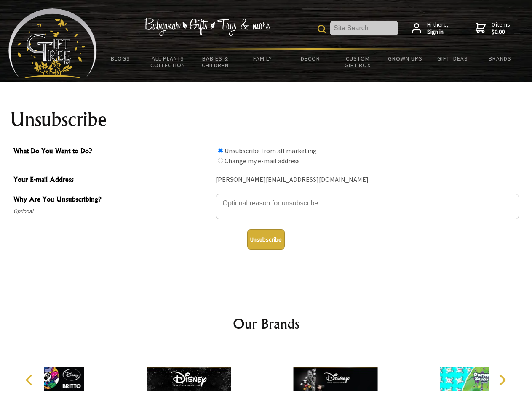 The width and height of the screenshot is (532, 404). What do you see at coordinates (30, 380) in the screenshot?
I see `button: Previous` at bounding box center [30, 380].